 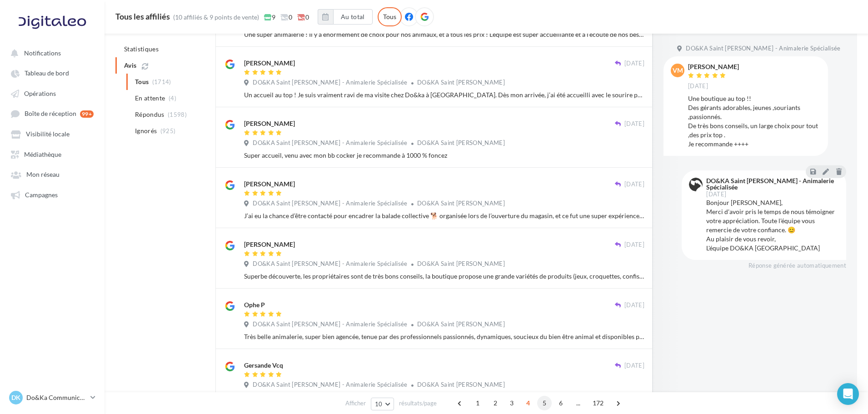 What do you see at coordinates (168, 131) in the screenshot?
I see `span: (925)` at bounding box center [168, 131].